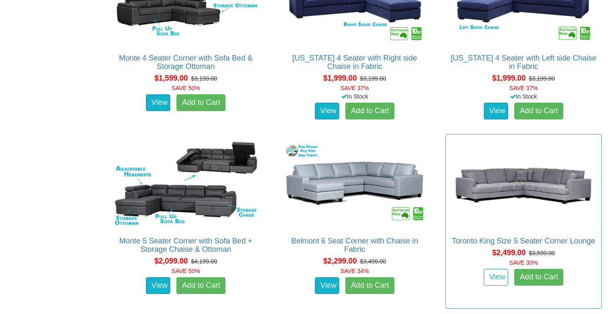  I want to click on span: $1,599.00, so click(171, 78).